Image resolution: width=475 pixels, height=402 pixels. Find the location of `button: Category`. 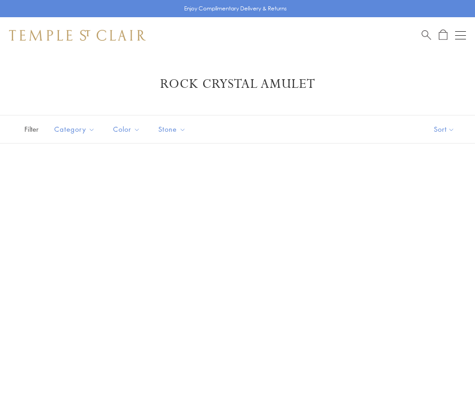

button: Category is located at coordinates (75, 129).